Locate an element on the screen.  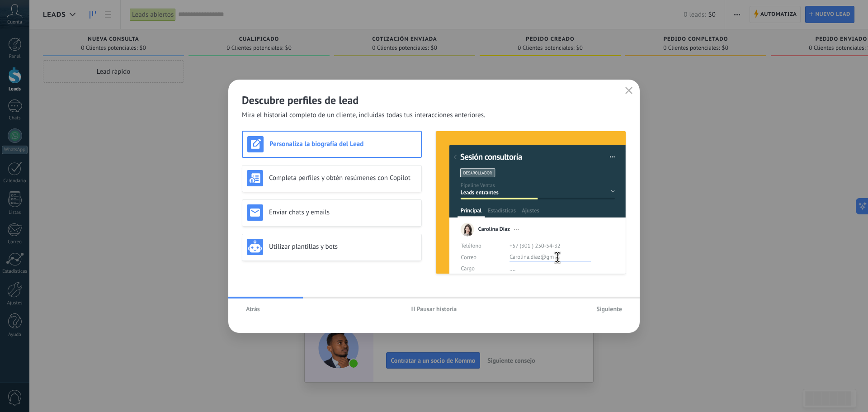
button: Atrás is located at coordinates (253, 309).